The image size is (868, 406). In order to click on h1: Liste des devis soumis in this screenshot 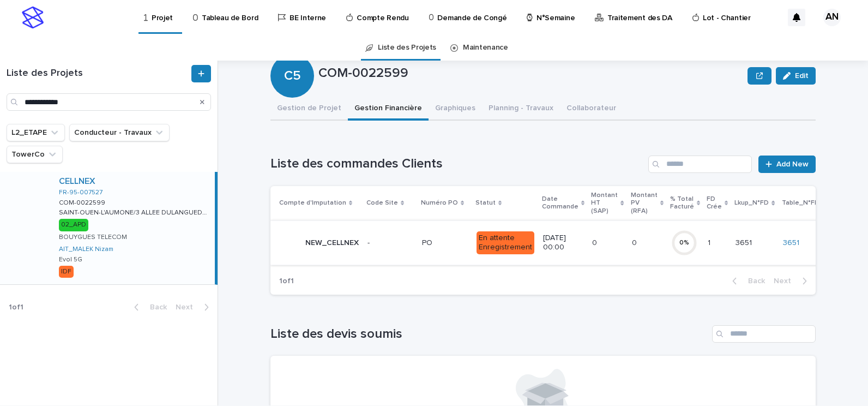, I will do `click(489, 333)`.